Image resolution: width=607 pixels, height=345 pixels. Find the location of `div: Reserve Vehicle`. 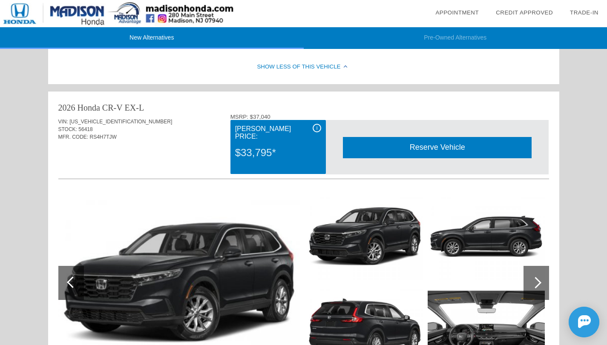

div: Reserve Vehicle is located at coordinates (437, 147).